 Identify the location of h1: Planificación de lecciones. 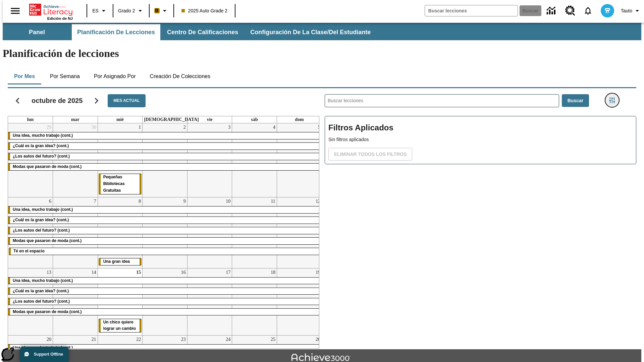
(322, 53).